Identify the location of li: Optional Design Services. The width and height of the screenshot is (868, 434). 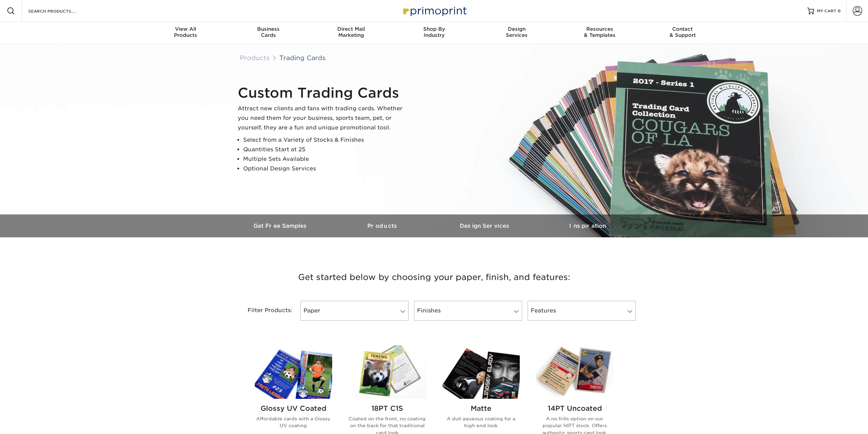
(326, 169).